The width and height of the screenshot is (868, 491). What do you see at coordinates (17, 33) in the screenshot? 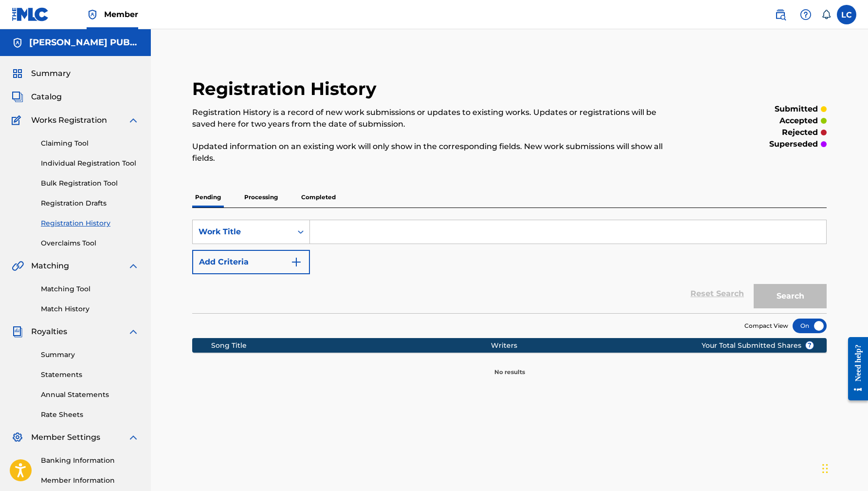
I see `div: Need help?` at bounding box center [17, 33].